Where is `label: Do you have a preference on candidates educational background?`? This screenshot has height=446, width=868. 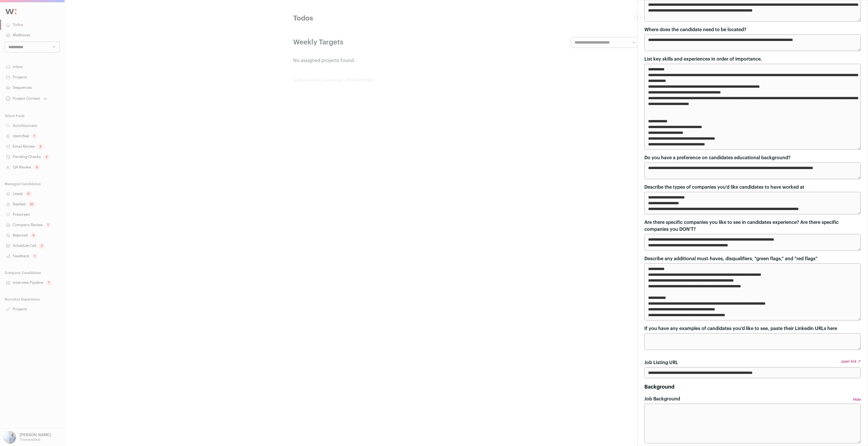 label: Do you have a preference on candidates educational background? is located at coordinates (717, 158).